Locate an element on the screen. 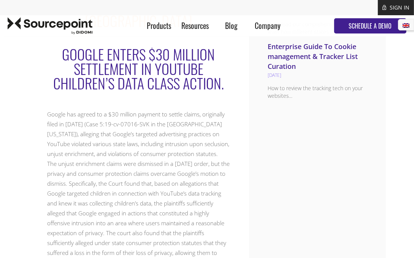  a: SIGN IN is located at coordinates (400, 7).